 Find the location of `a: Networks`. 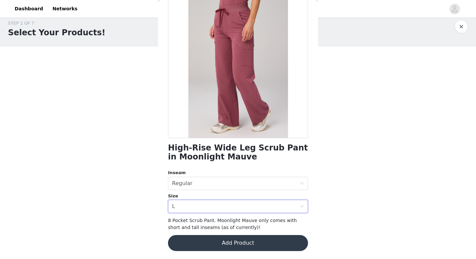

a: Networks is located at coordinates (65, 9).